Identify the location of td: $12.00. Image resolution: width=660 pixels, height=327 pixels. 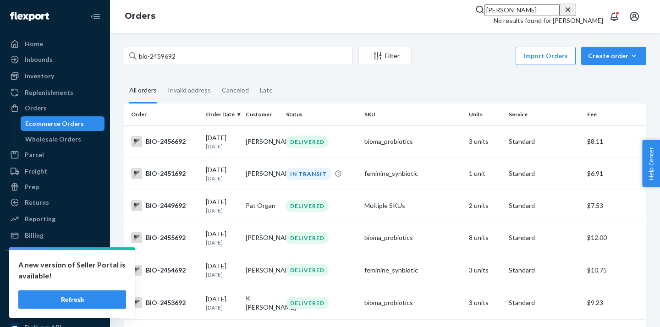
(615, 238).